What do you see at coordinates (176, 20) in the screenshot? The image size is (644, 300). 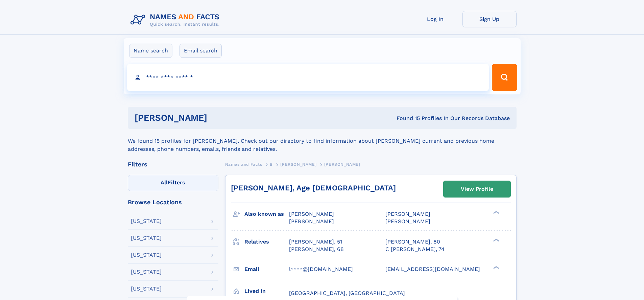 I see `img: Logo Names and Facts` at bounding box center [176, 20].